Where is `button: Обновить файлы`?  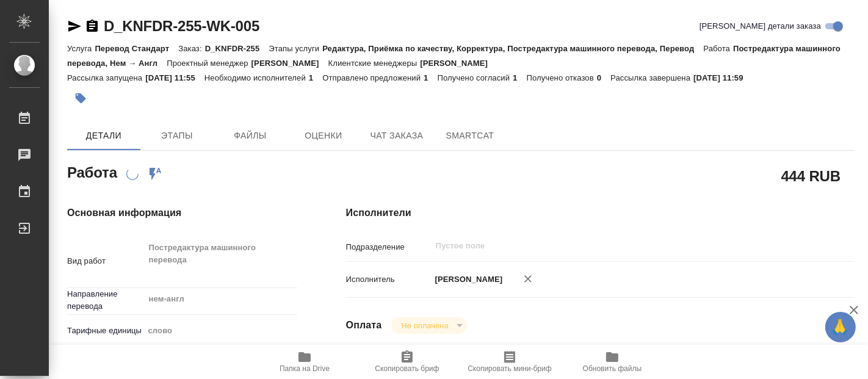
button: Обновить файлы is located at coordinates (612, 361).